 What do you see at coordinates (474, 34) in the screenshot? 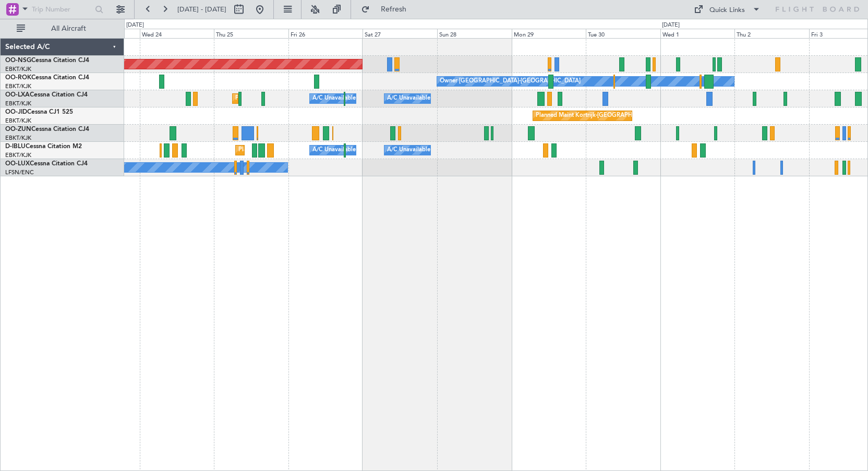
I see `div: Sun 28` at bounding box center [474, 34].